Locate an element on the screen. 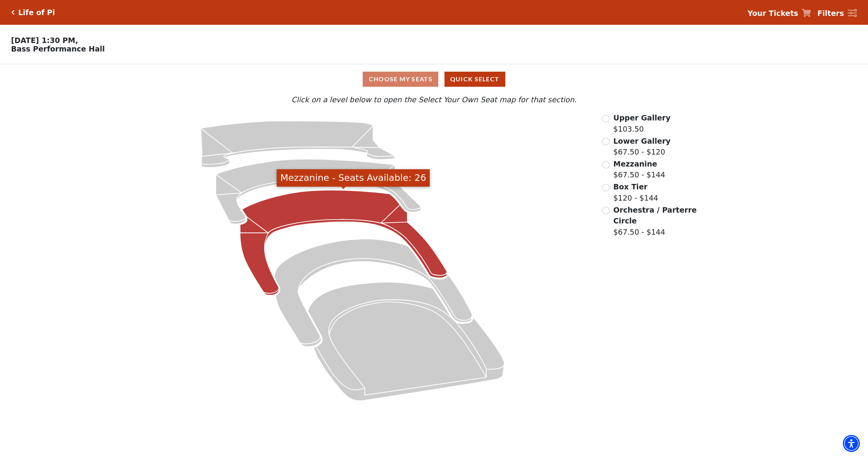 This screenshot has height=457, width=868. a: Click here to go back to filters is located at coordinates (13, 12).